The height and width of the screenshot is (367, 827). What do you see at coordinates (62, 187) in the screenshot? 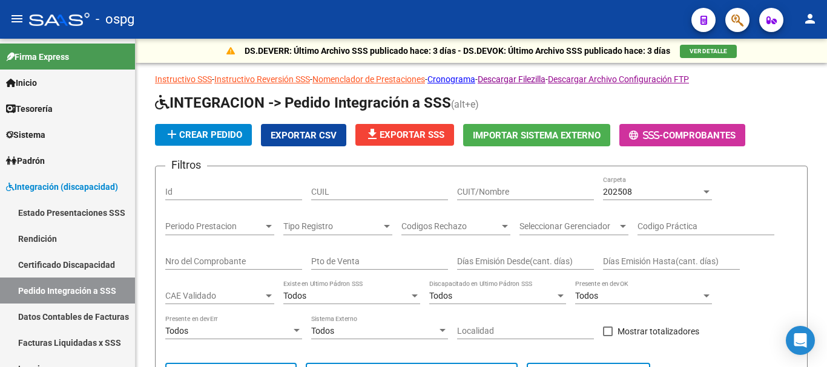
I see `span: Integración (discapacidad)` at bounding box center [62, 187].